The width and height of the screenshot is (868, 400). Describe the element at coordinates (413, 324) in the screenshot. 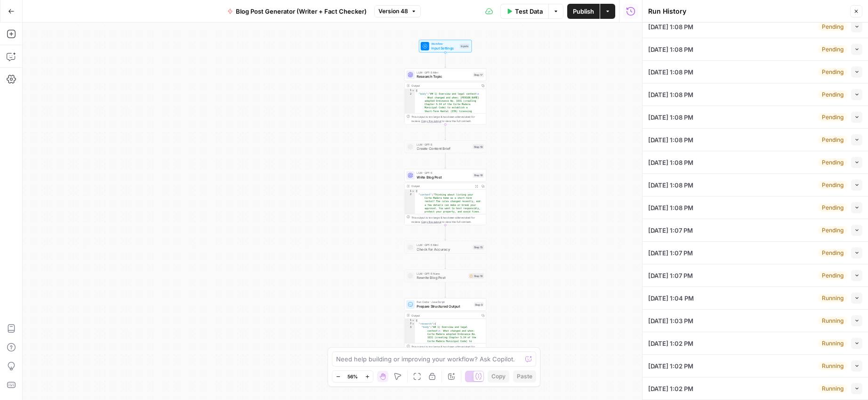

I see `span: Toggle code folding, rows 2 through 4` at that location.